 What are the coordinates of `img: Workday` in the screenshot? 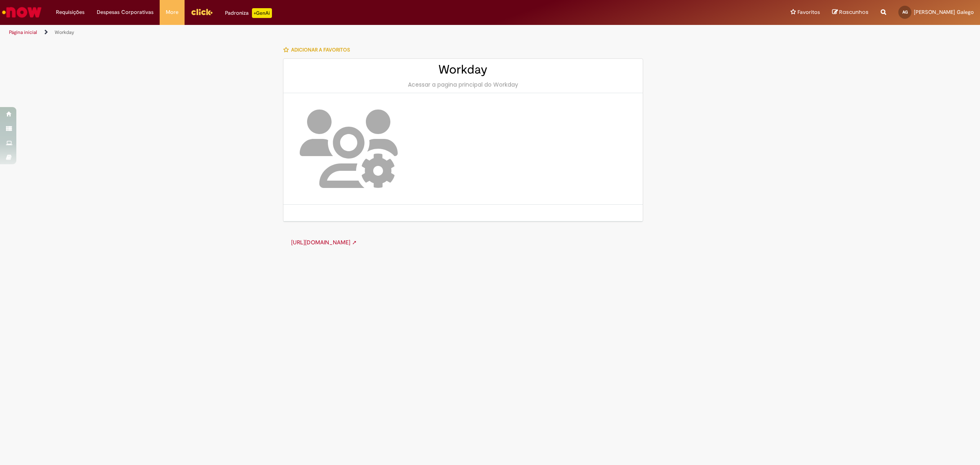 It's located at (349, 149).